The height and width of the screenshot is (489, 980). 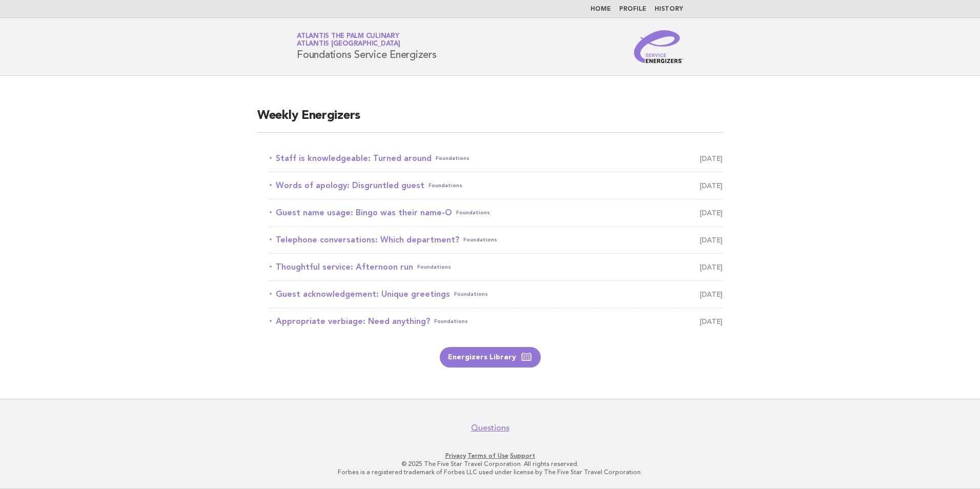 What do you see at coordinates (601, 9) in the screenshot?
I see `a: Home` at bounding box center [601, 9].